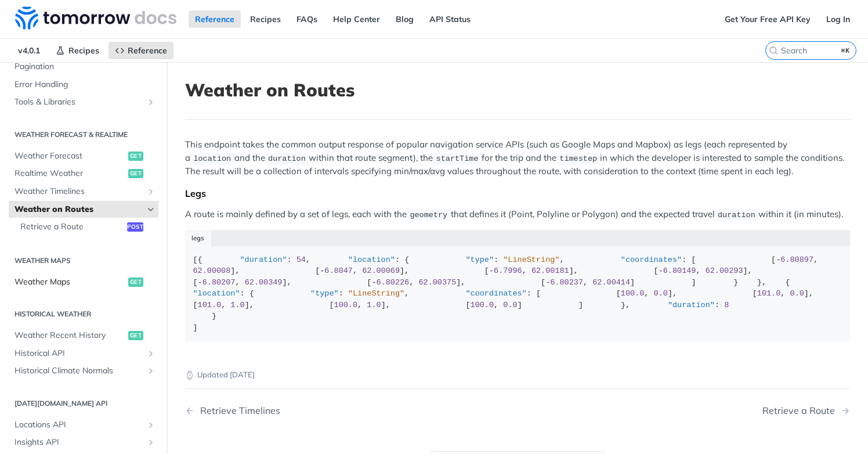 This screenshot has width=868, height=454. I want to click on a: Historical APIShow subpages for Historical API, so click(84, 354).